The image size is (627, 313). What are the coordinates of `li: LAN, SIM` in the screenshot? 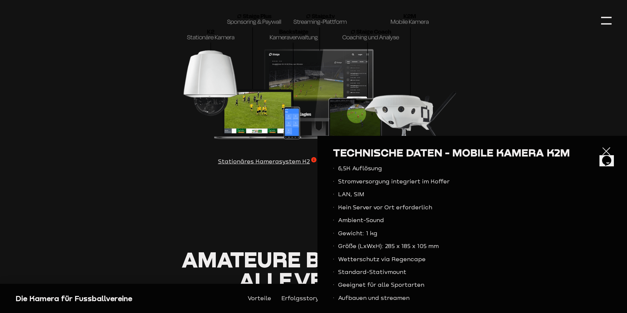 It's located at (431, 194).